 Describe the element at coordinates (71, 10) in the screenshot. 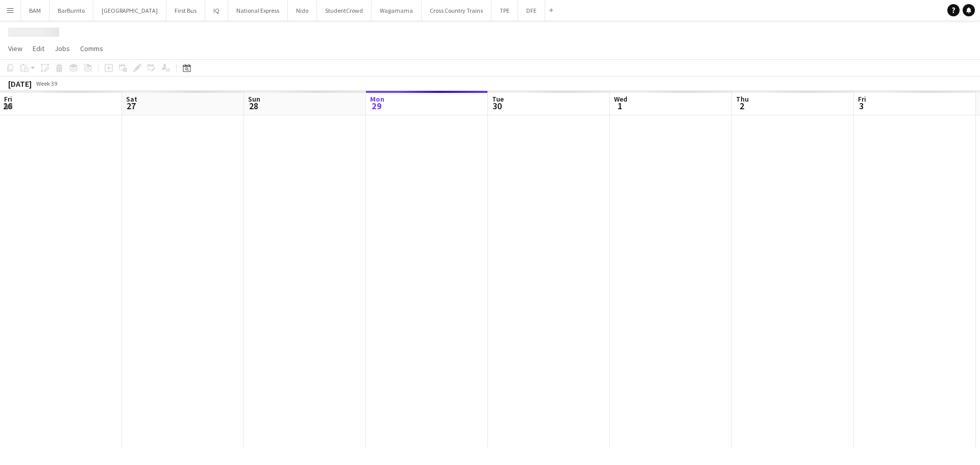

I see `button: BarBurrito` at that location.